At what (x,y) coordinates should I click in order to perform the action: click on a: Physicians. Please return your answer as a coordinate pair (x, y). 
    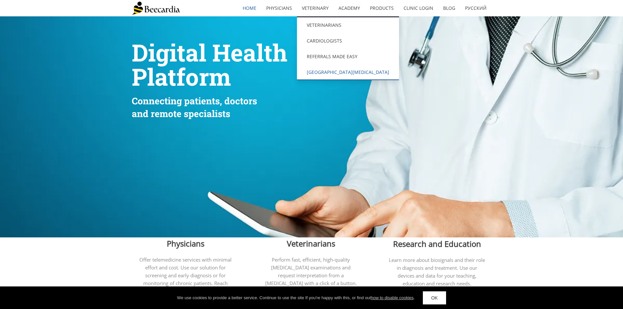
    Looking at the image, I should click on (279, 8).